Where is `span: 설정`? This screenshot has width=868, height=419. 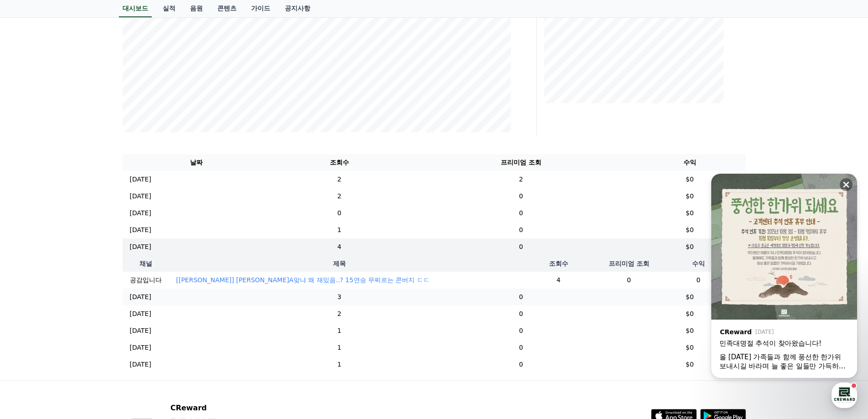 span: 설정 is located at coordinates (147, 306).